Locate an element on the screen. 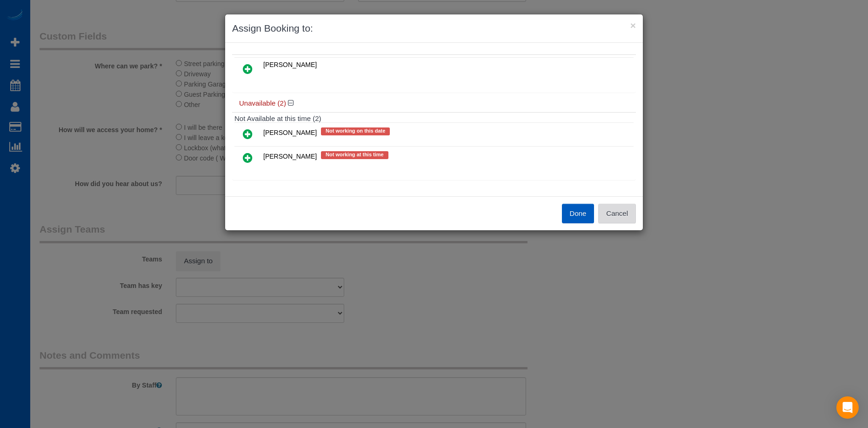 The width and height of the screenshot is (868, 428). h3: Assign Booking to: is located at coordinates (434, 28).